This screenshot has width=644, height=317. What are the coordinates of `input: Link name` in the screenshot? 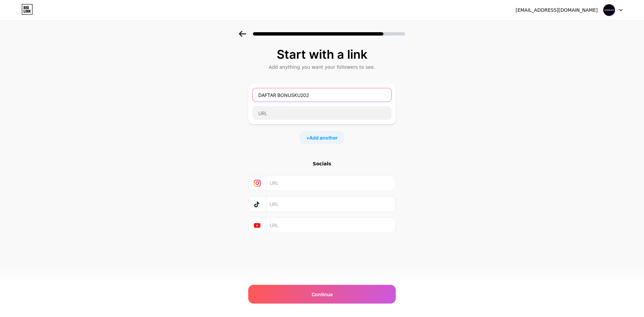 It's located at (322, 95).